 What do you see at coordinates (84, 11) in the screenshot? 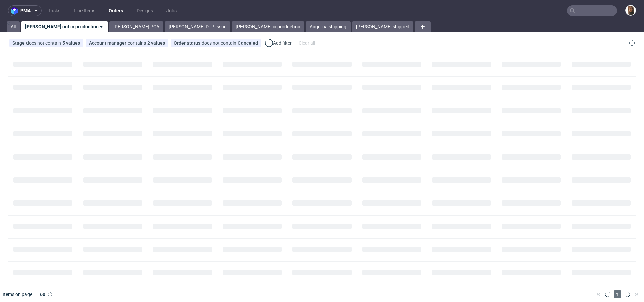
I see `a: Line Items` at bounding box center [84, 11].